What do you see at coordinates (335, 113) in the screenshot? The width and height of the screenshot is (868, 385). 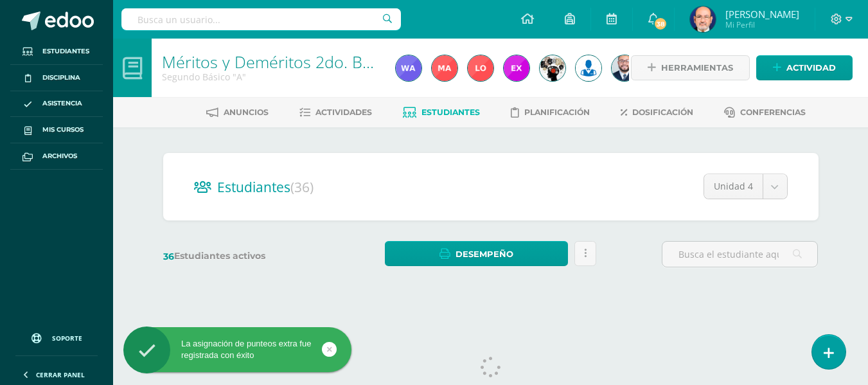 I see `a: Actividades` at bounding box center [335, 113].